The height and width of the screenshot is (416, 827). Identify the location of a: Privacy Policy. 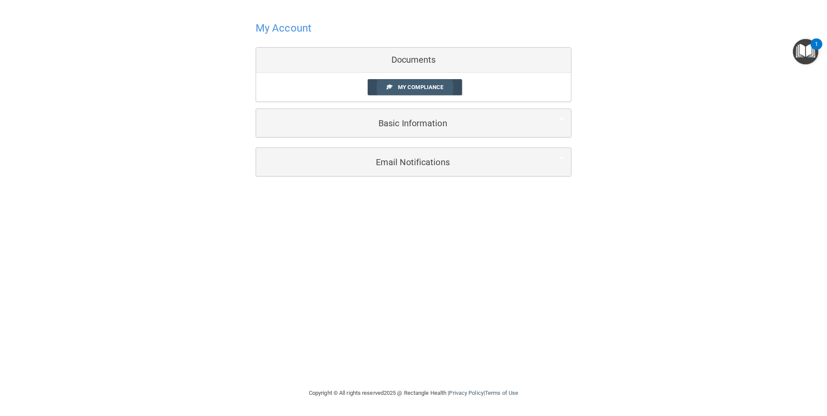
(466, 393).